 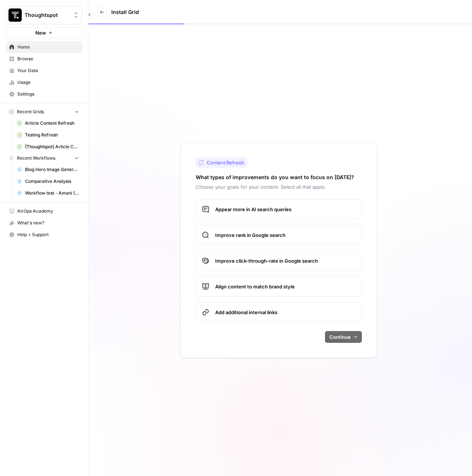 I want to click on button: Help + Support, so click(x=44, y=235).